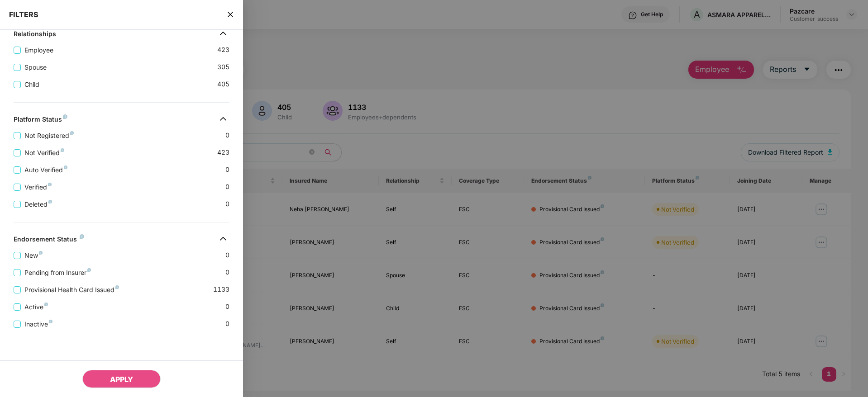 The width and height of the screenshot is (868, 397). I want to click on div: Endorsement Status, so click(48, 240).